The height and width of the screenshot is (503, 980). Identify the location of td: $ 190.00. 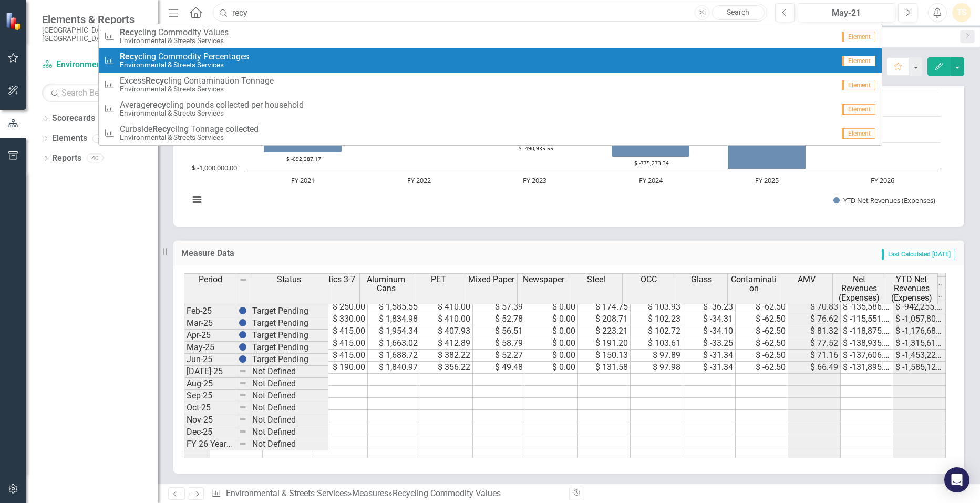
(342, 367).